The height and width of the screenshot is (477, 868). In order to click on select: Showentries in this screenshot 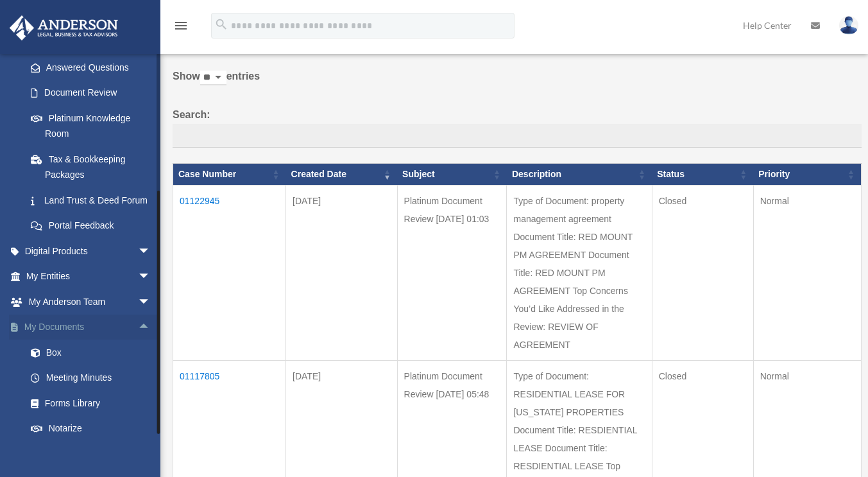, I will do `click(213, 77)`.